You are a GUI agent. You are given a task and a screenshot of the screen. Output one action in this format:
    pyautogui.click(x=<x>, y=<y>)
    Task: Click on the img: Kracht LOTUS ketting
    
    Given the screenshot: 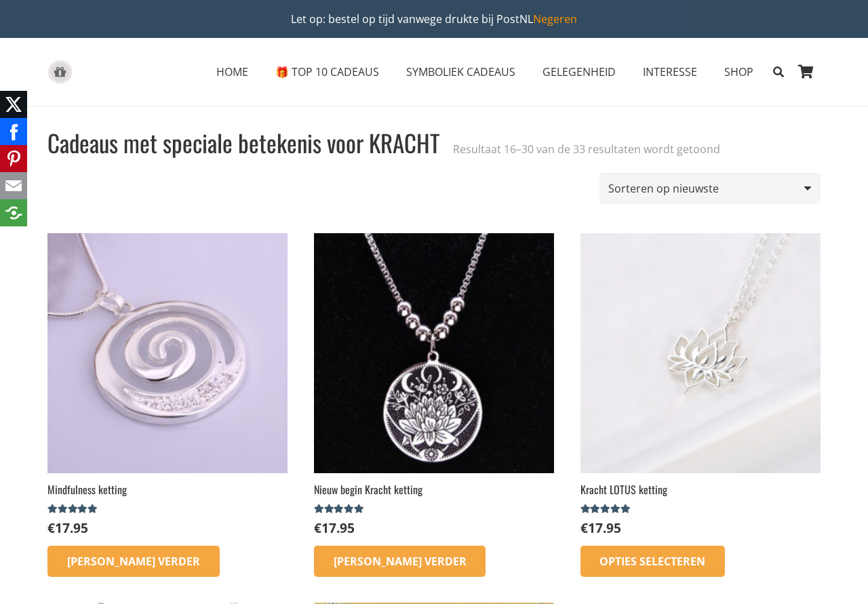 What is the action you would take?
    pyautogui.click(x=700, y=353)
    